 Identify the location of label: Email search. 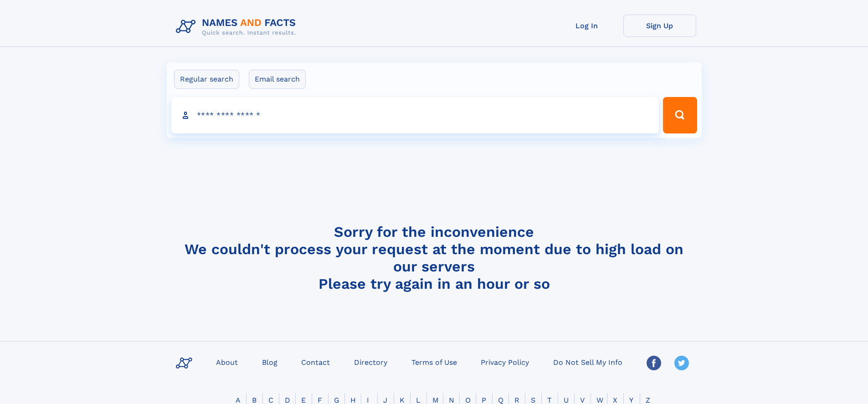
(278, 79).